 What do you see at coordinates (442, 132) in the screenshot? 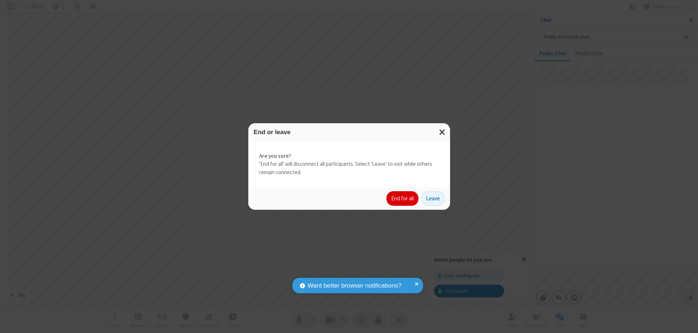
I see `button: Close modal` at bounding box center [442, 132].